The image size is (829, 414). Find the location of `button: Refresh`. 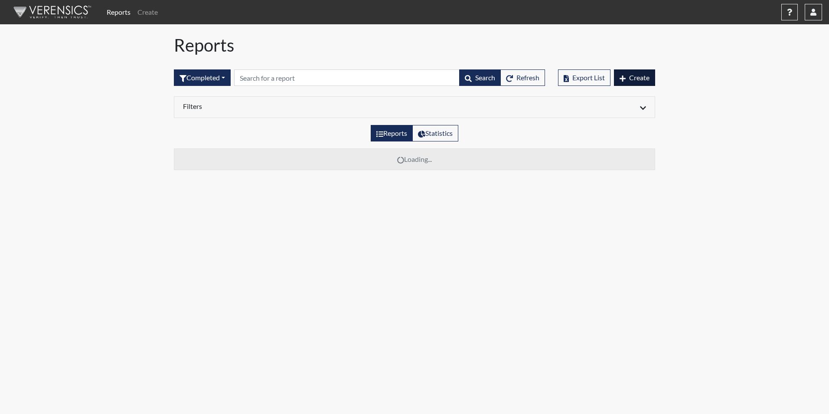

button: Refresh is located at coordinates (522, 78).